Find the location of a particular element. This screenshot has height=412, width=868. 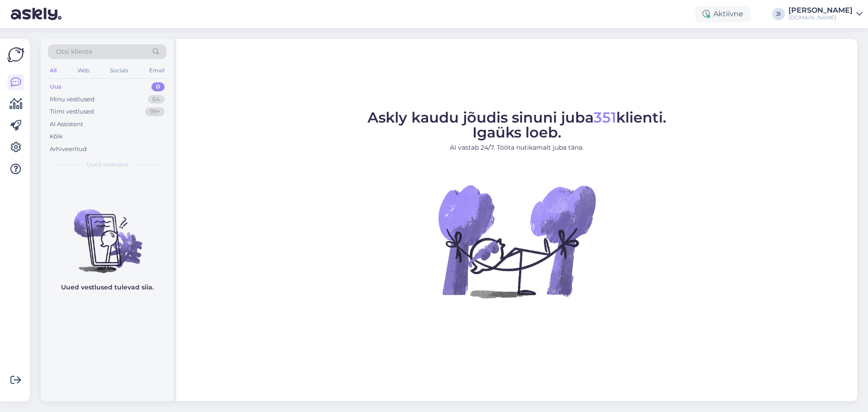

div: 99+ is located at coordinates (155, 112).